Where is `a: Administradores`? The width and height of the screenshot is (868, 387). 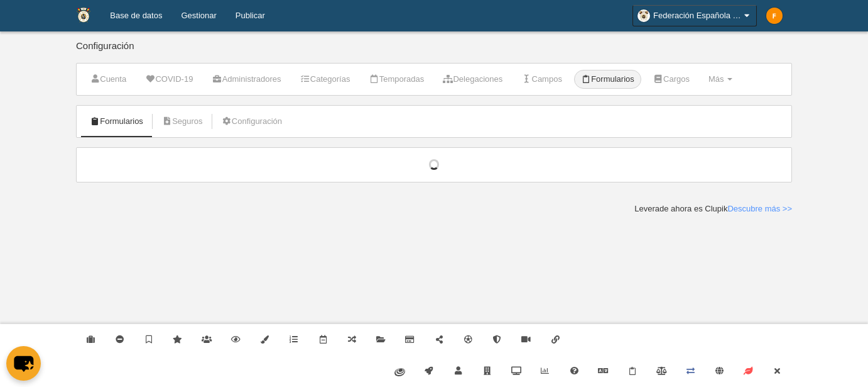
a: Administradores is located at coordinates (246, 79).